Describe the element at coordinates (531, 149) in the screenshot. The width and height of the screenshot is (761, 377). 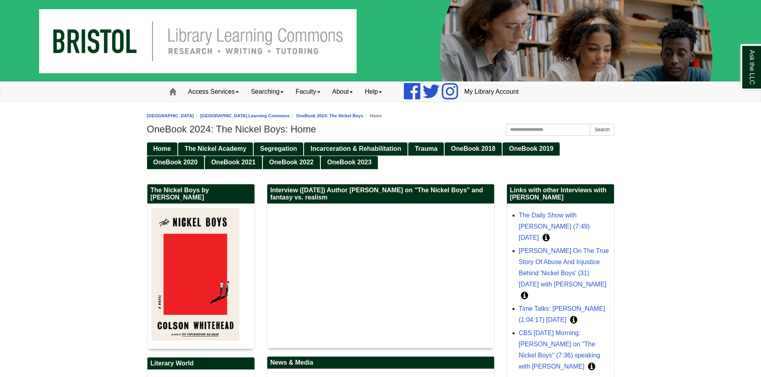
I see `span: OneBook 2019` at that location.